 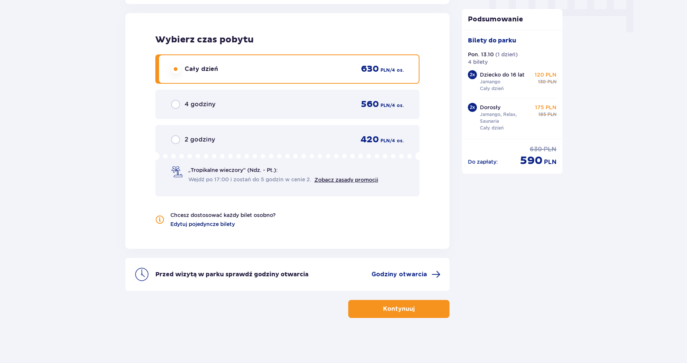 What do you see at coordinates (346, 180) in the screenshot?
I see `a: Zobacz zasady promocji` at bounding box center [346, 180].